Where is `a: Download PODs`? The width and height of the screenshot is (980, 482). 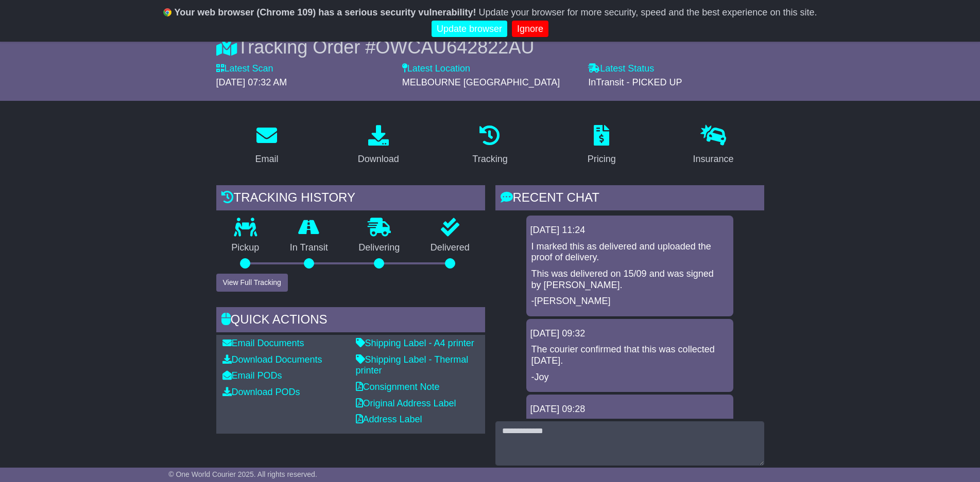
a: Download PODs is located at coordinates (261, 392).